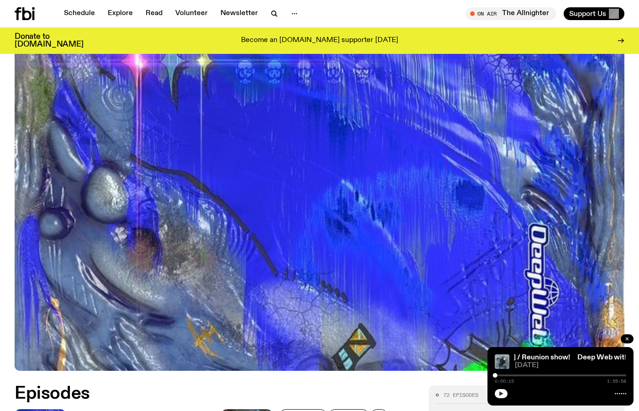 The width and height of the screenshot is (639, 411). Describe the element at coordinates (120, 14) in the screenshot. I see `a: Explore` at that location.